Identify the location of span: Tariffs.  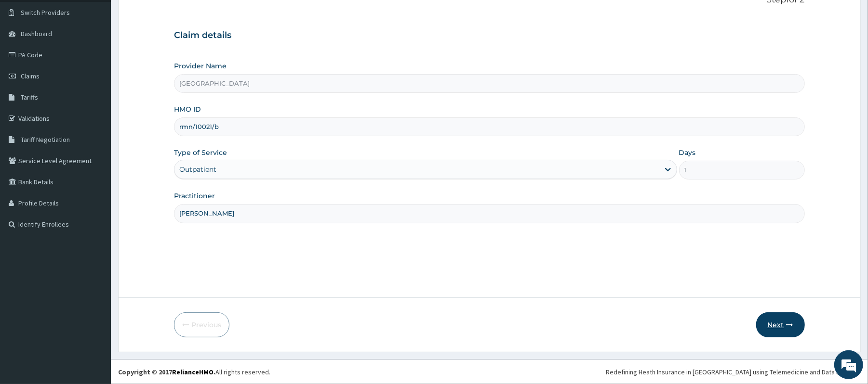
(29, 98).